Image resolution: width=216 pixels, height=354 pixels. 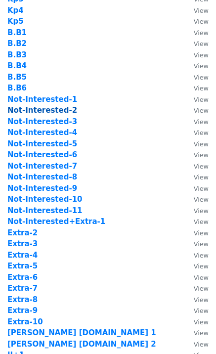 What do you see at coordinates (22, 300) in the screenshot?
I see `a: Extra-8` at bounding box center [22, 300].